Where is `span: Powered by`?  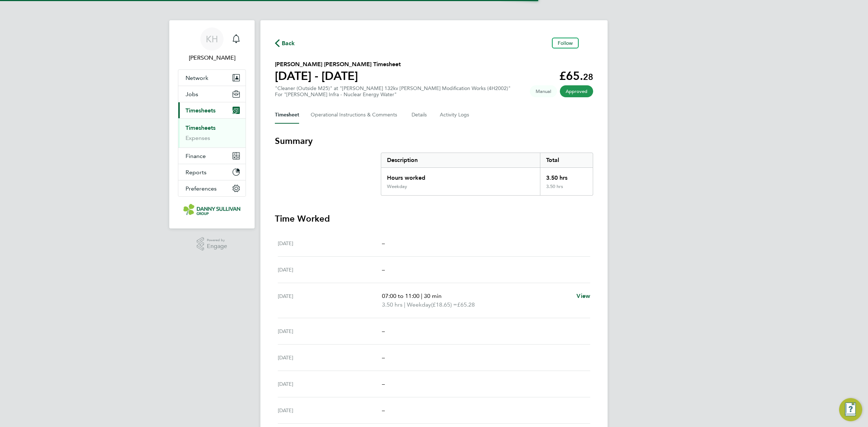 span: Powered by is located at coordinates (217, 240).